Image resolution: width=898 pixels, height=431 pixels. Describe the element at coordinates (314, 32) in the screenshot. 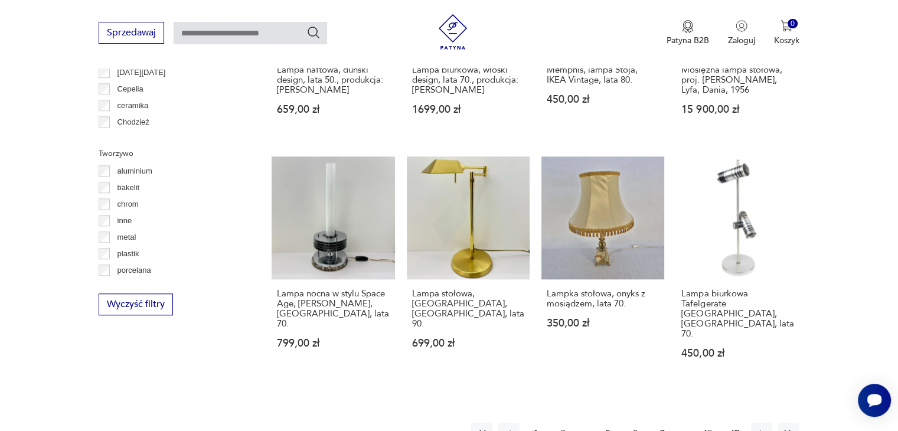

I see `button: Szukaj` at that location.